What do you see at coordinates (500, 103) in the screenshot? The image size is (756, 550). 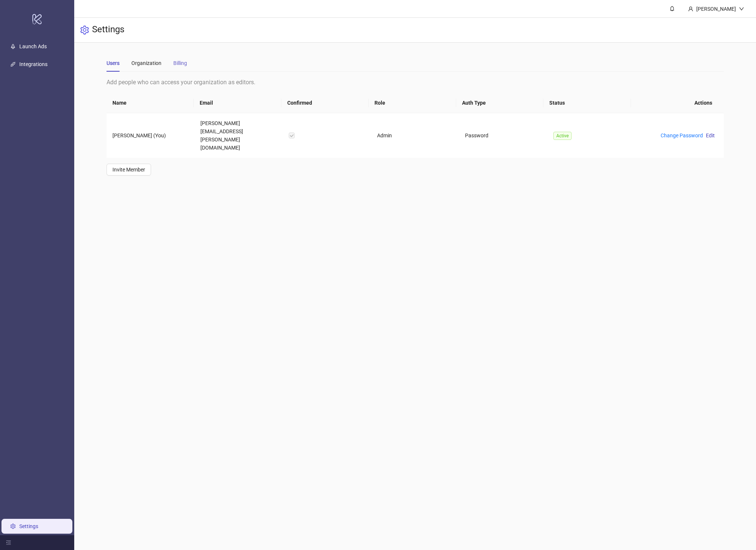 I see `th: Auth Type` at bounding box center [500, 103].